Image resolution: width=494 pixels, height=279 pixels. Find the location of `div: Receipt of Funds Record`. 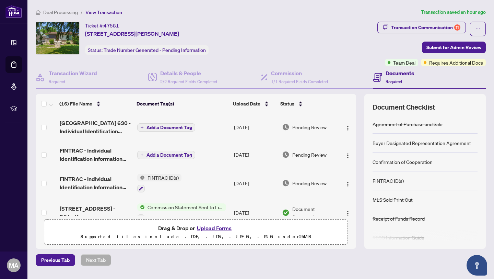

div: Receipt of Funds Record is located at coordinates (399, 218).